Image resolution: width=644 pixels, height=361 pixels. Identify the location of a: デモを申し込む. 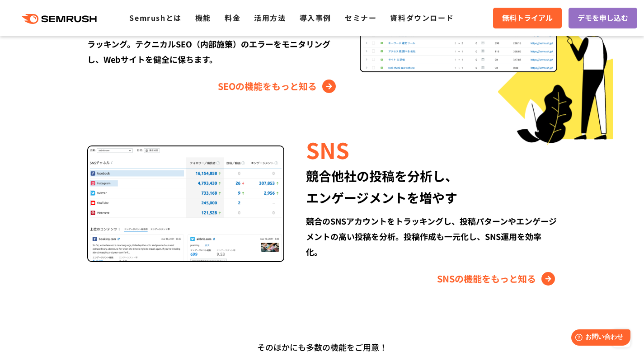
(603, 18).